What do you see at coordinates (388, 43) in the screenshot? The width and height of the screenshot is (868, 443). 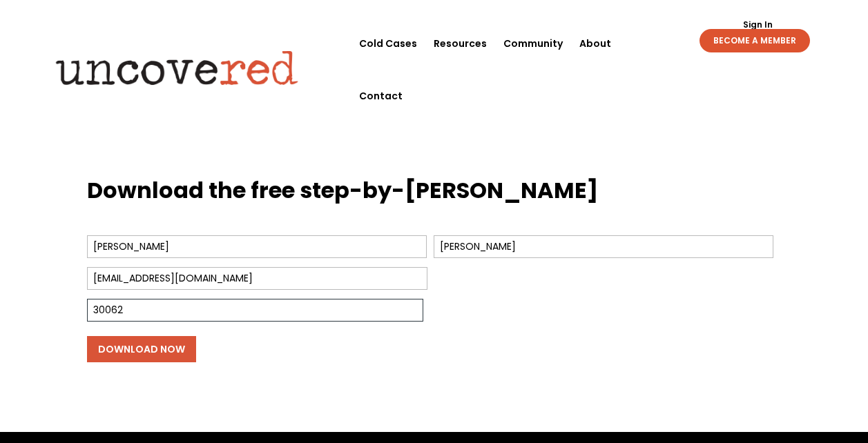 I see `a: Cold Cases` at bounding box center [388, 43].